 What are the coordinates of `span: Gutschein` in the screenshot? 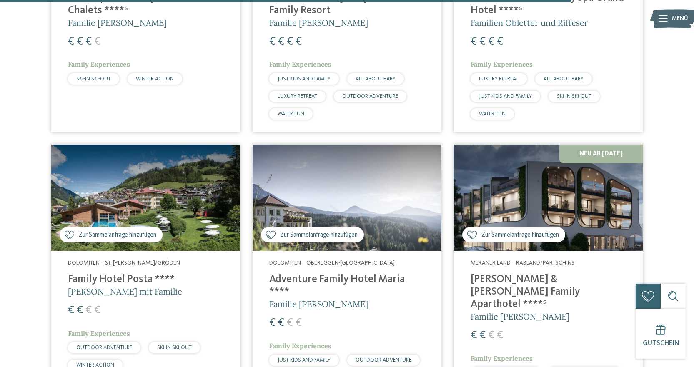 It's located at (661, 344).